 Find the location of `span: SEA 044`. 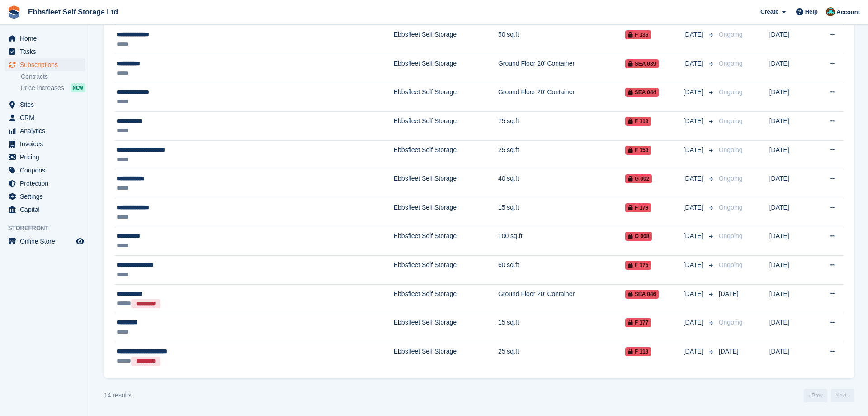

span: SEA 044 is located at coordinates (642, 92).